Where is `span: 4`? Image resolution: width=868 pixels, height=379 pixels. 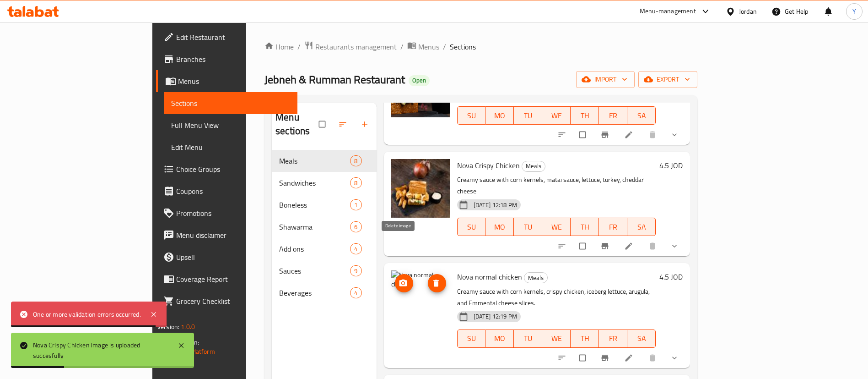 span: 4 is located at coordinates (356, 249).